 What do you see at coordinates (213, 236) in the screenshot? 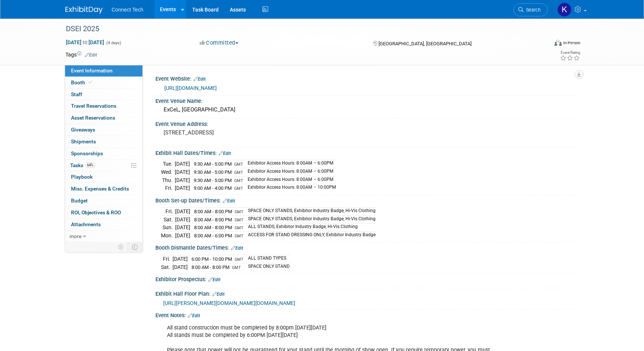
I see `span: 8:00 AM - 6:00 PM` at bounding box center [213, 236].